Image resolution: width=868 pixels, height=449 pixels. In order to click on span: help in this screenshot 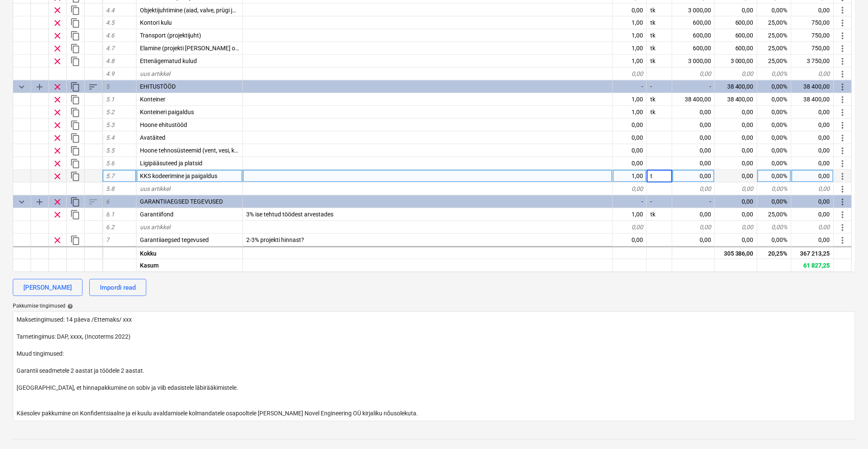, I will do `click(69, 306)`.